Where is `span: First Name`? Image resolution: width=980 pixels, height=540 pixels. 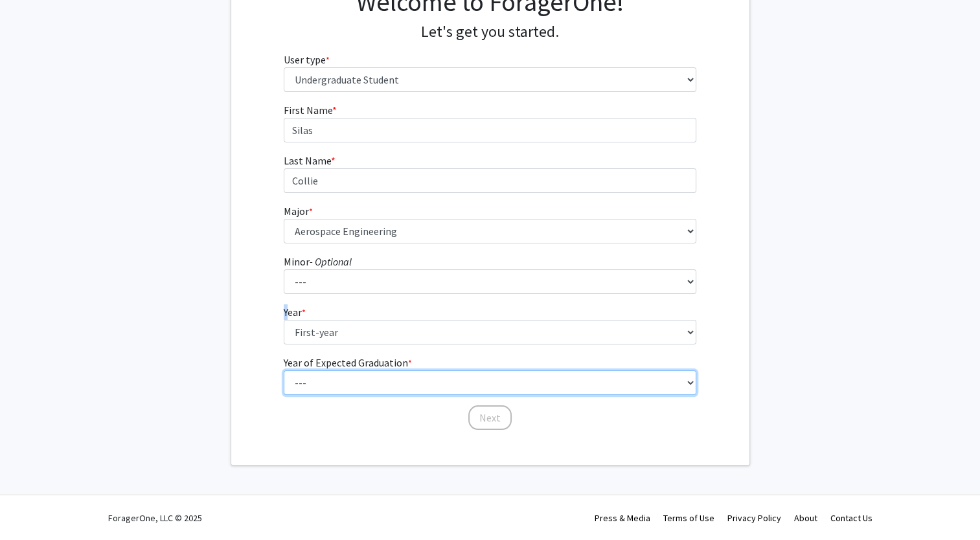 span: First Name is located at coordinates (307, 110).